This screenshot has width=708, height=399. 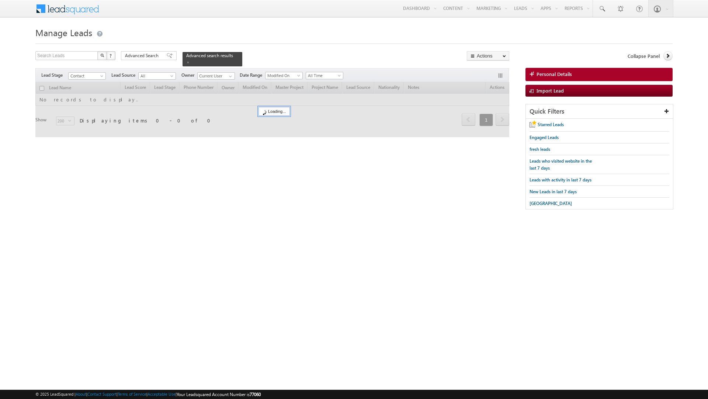 I want to click on img: Search, so click(x=102, y=55).